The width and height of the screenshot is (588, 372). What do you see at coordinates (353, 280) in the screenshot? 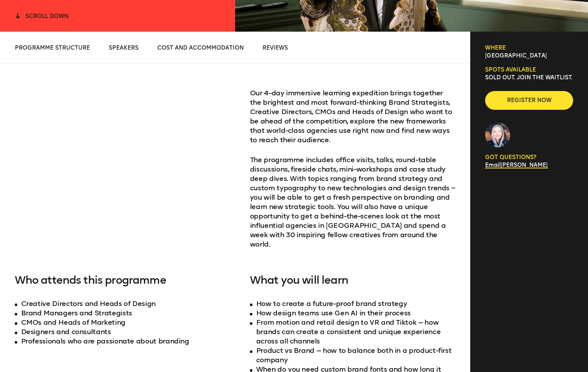
I see `h3: What you will learn` at bounding box center [353, 280].